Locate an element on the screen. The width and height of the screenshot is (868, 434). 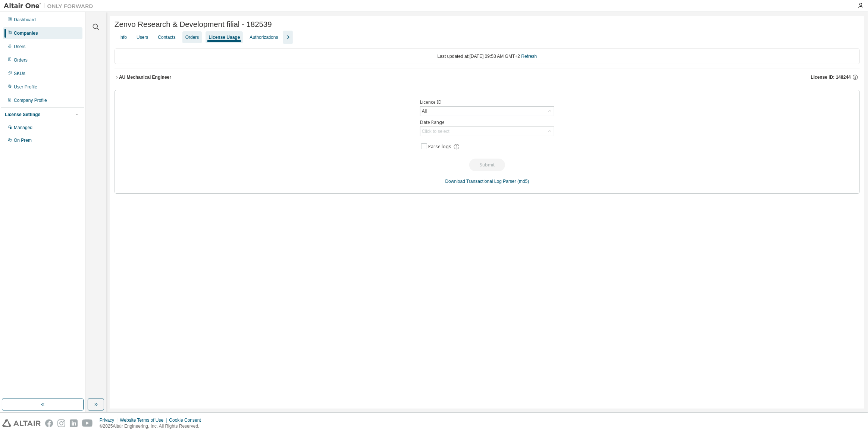
p: © 2025 Altair Engineering, Inc. All Rights Reserved. is located at coordinates (153, 426).